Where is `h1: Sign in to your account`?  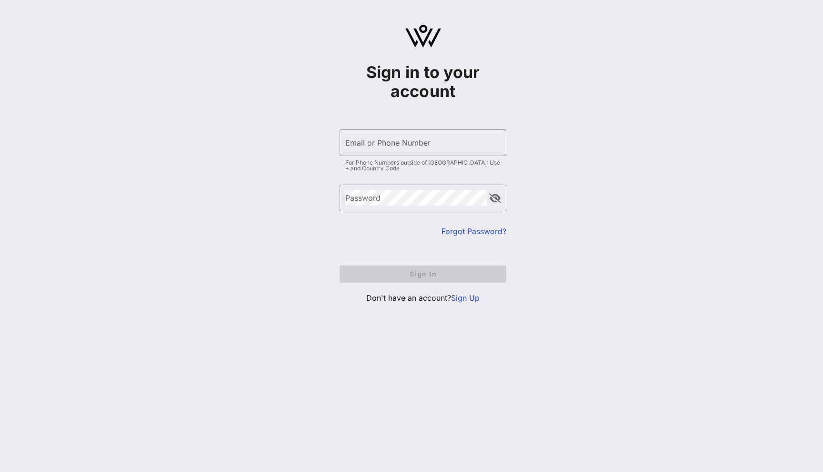
h1: Sign in to your account is located at coordinates (423, 82).